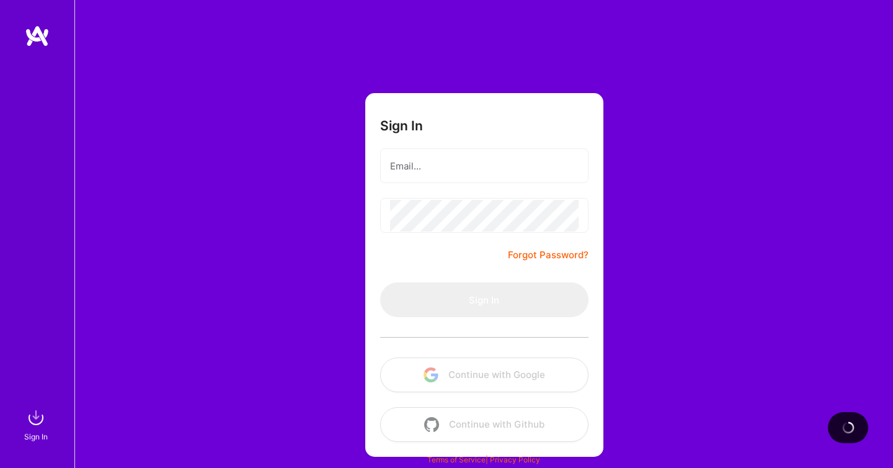 This screenshot has width=893, height=468. What do you see at coordinates (849, 427) in the screenshot?
I see `img: loading` at bounding box center [849, 427].